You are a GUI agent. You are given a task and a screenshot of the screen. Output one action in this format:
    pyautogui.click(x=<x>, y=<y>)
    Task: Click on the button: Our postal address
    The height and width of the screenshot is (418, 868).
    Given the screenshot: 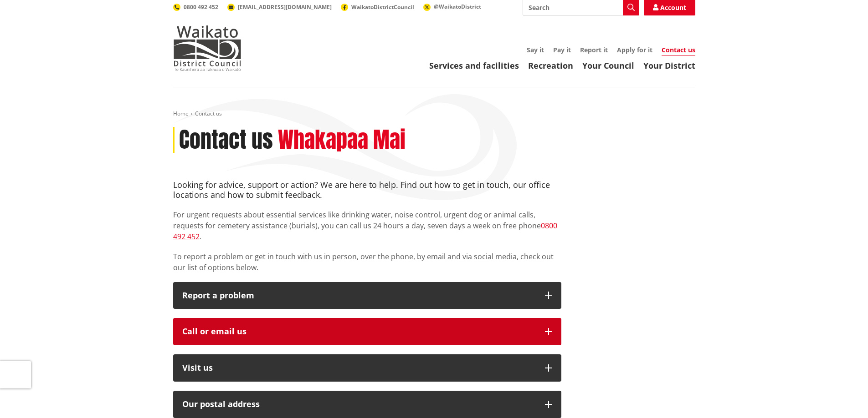 What is the action you would take?
    pyautogui.click(x=367, y=404)
    